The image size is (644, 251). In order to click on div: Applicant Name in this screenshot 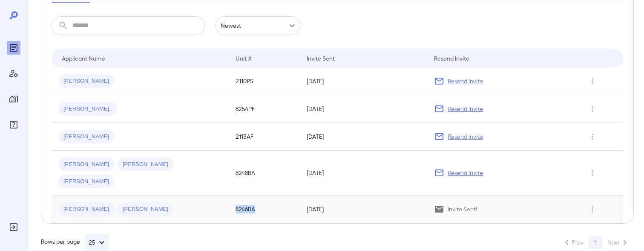, I will do `click(84, 58)`.